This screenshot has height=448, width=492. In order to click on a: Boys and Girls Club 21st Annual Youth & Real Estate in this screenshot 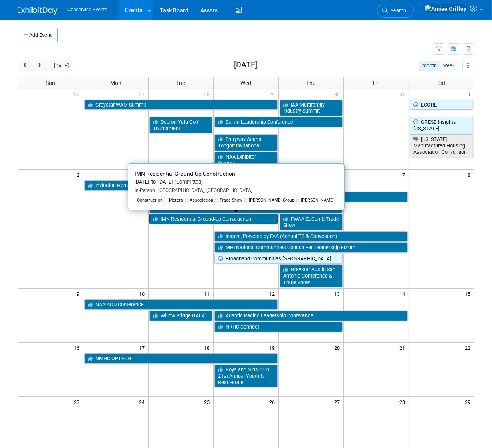, I will do `click(246, 376)`.